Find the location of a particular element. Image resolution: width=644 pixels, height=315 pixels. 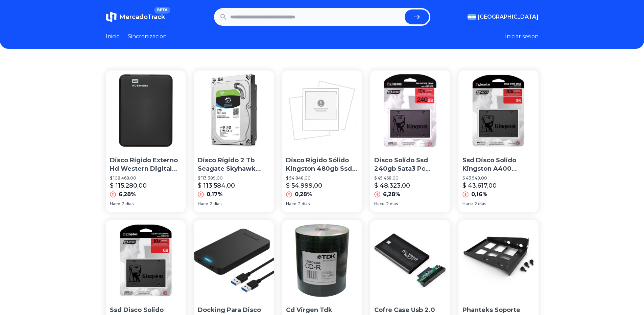

img: MercadoTrack is located at coordinates (112, 17).